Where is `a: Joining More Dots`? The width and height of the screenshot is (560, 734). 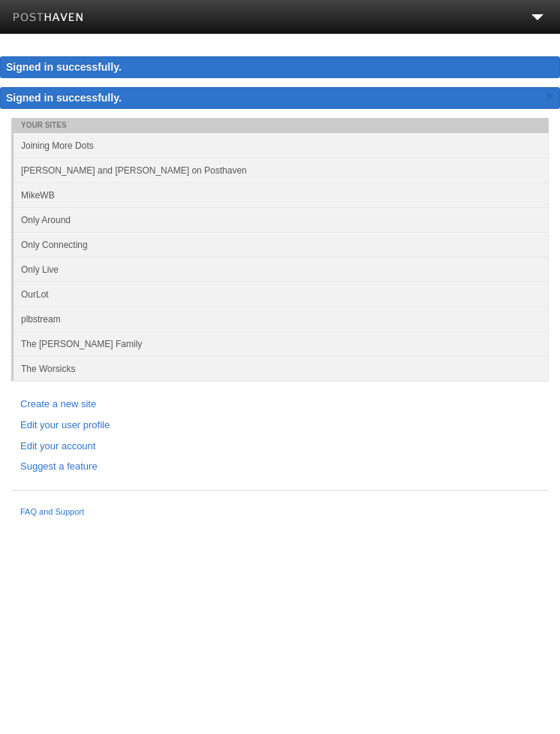 a: Joining More Dots is located at coordinates (281, 145).